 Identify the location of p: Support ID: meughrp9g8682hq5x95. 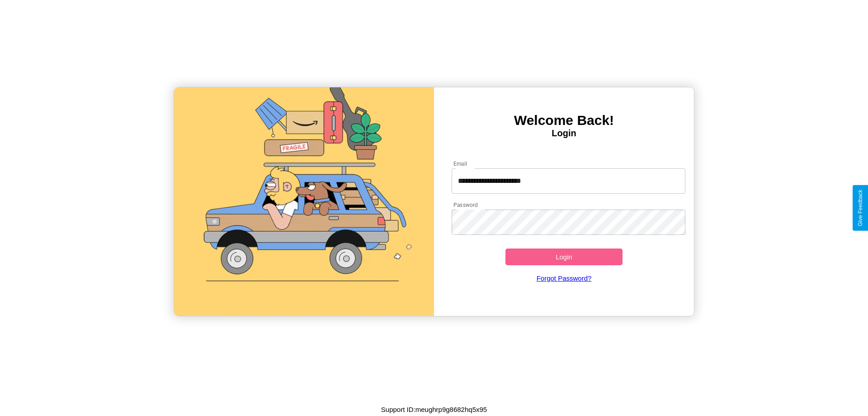
(434, 409).